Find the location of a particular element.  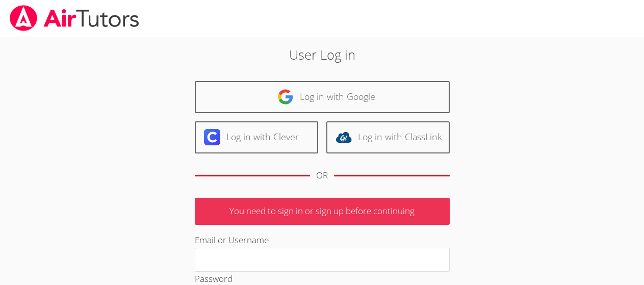

img: airtutors_banner-c4298cdbf04f3fff15de1276eac7730deb9818008684d7c2e4769d2f7ddbe033.png is located at coordinates (74, 18).